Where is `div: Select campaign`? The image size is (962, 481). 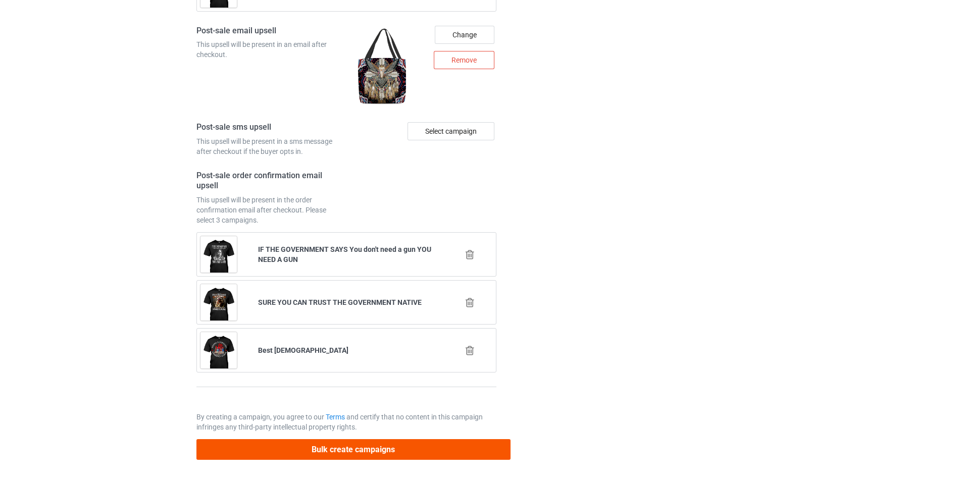
div: Select campaign is located at coordinates (451, 131).